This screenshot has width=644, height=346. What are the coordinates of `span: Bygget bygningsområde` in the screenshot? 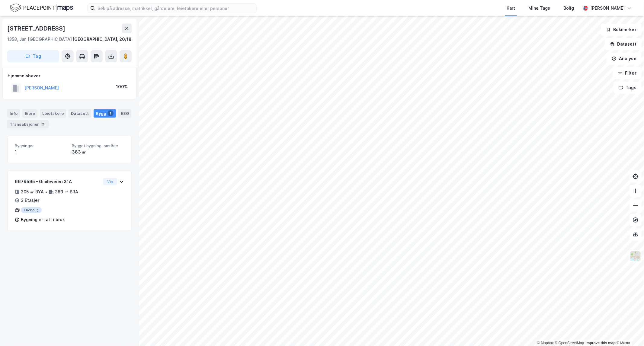 It's located at (97, 146).